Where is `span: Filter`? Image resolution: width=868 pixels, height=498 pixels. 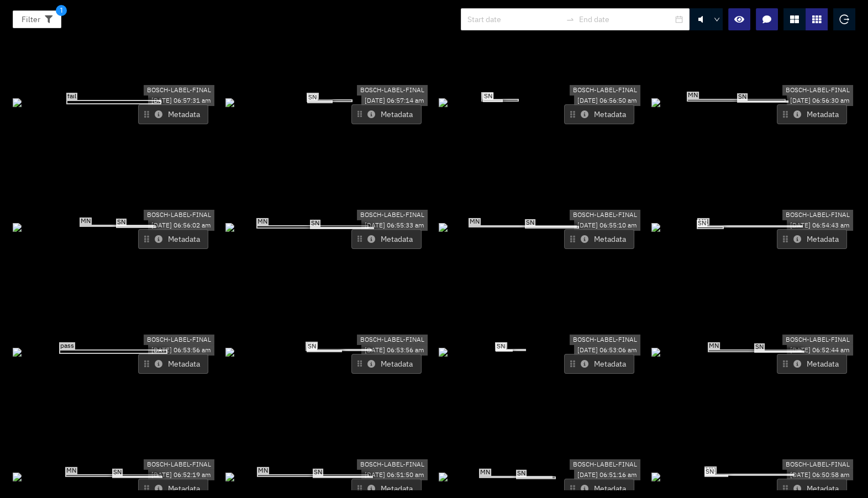 span: Filter is located at coordinates (31, 19).